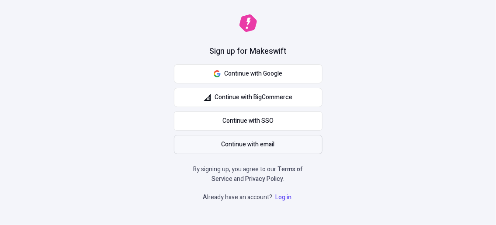  What do you see at coordinates (248, 197) in the screenshot?
I see `p: Already have an account?` at bounding box center [248, 197].